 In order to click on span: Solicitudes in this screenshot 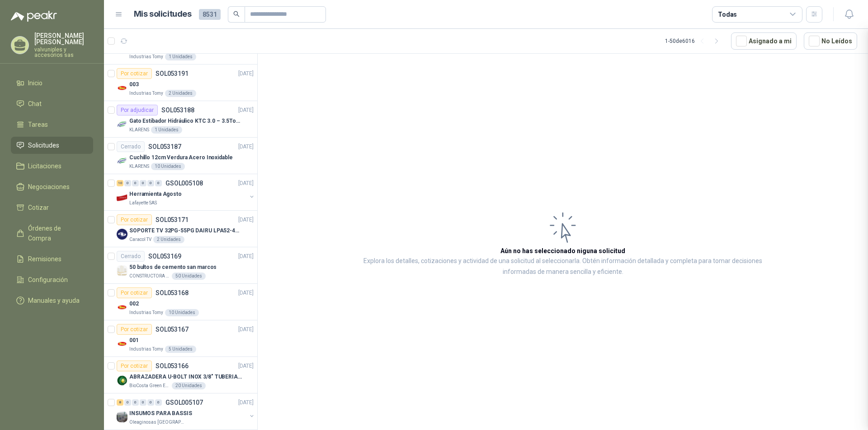, I will do `click(43, 145)`.